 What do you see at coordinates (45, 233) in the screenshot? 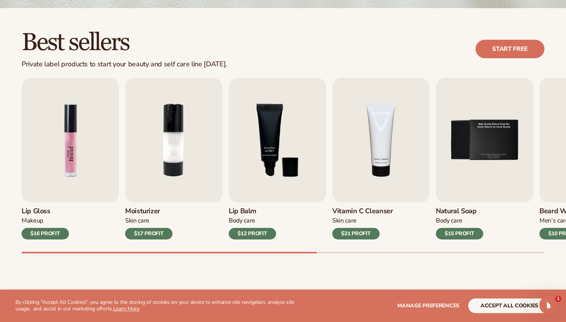
I see `div: $16 PROFIT` at bounding box center [45, 233].